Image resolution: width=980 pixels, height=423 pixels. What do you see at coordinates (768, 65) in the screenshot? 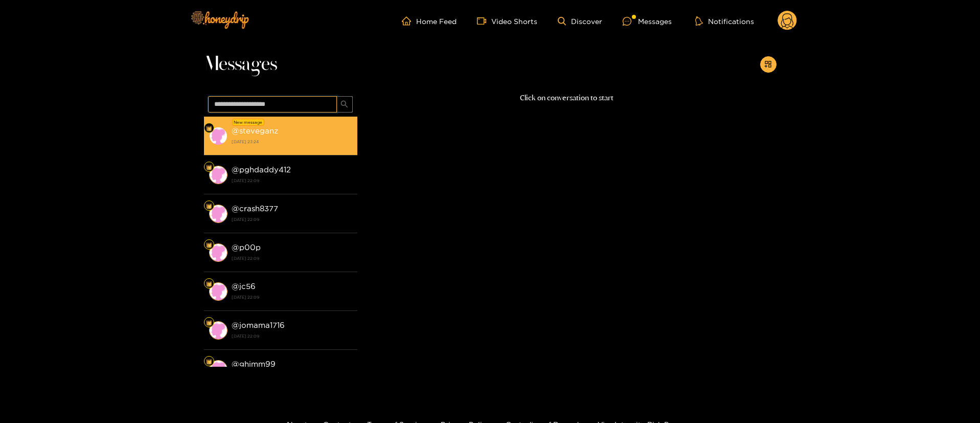
I see `span: appstore-add` at bounding box center [768, 65].